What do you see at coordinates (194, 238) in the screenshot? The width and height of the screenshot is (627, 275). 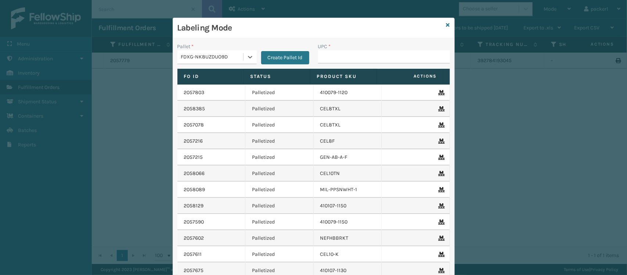 I see `a: 2057602` at bounding box center [194, 238].